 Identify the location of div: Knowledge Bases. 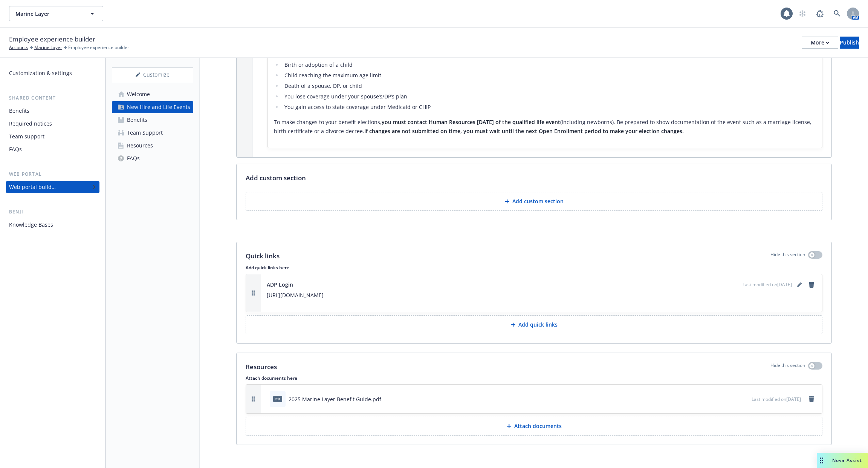
(31, 225).